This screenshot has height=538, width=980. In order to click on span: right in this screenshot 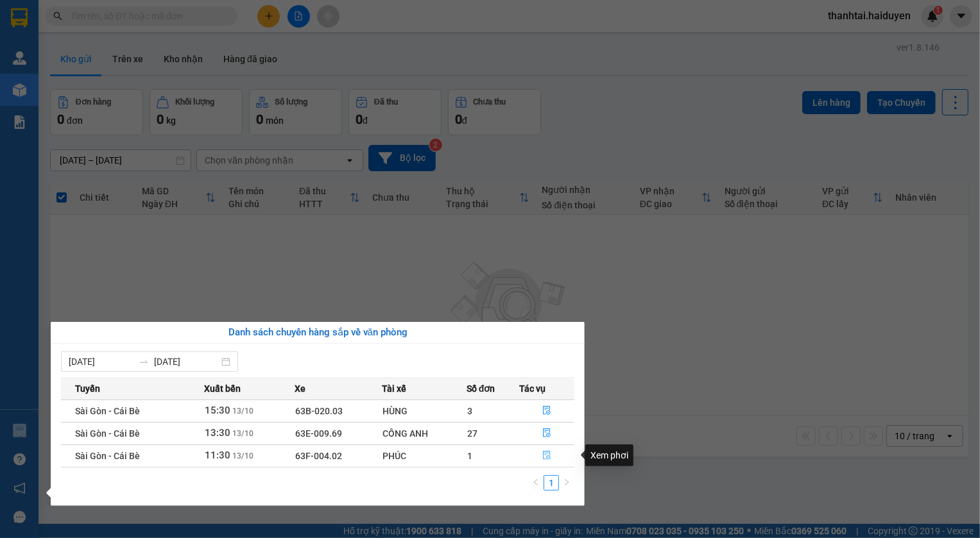, I will do `click(567, 482)`.